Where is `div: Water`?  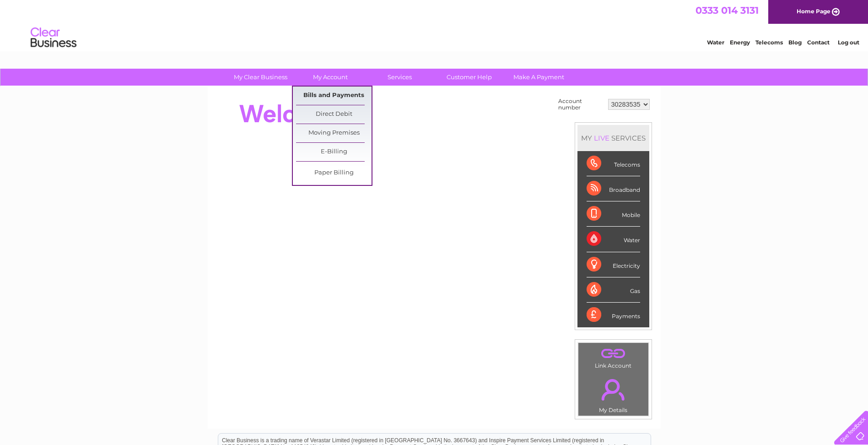
div: Water is located at coordinates (613, 239).